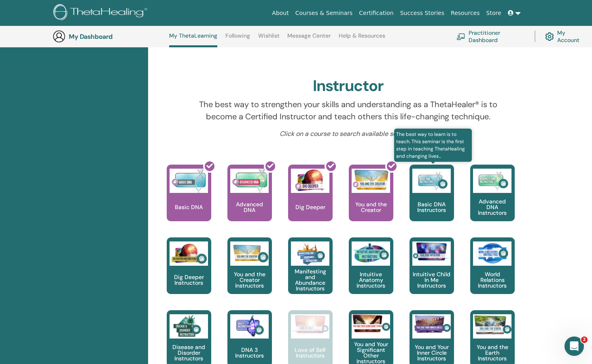 The width and height of the screenshot is (592, 364). What do you see at coordinates (310, 353) in the screenshot?
I see `p: Love of Self Instructors` at bounding box center [310, 353].